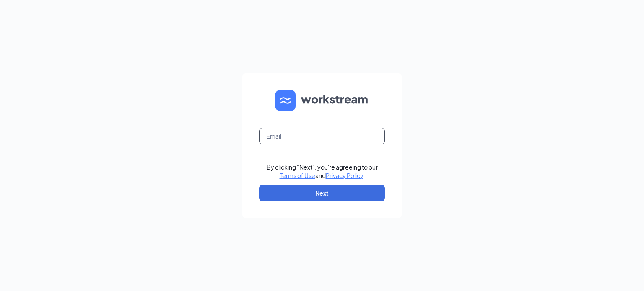  Describe the element at coordinates (322, 100) in the screenshot. I see `img: WS logo and Workstream text` at that location.